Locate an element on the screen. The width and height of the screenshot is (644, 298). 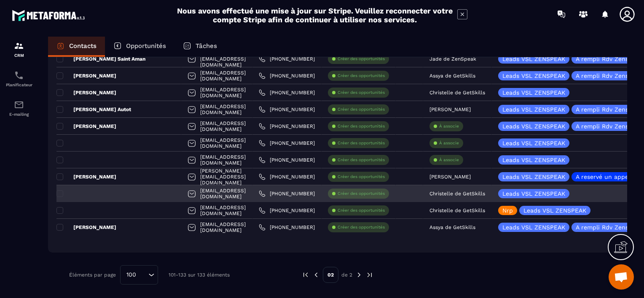
p: CRM is located at coordinates (19, 55).